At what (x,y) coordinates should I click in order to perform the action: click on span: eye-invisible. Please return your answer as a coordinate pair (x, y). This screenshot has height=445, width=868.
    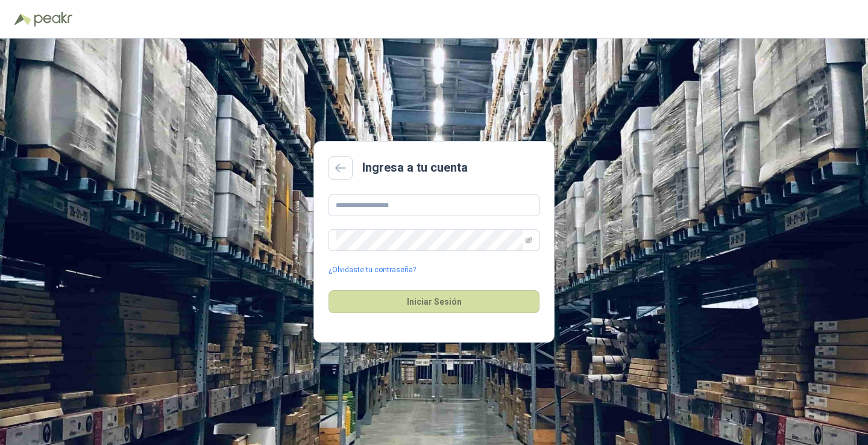
    Looking at the image, I should click on (529, 240).